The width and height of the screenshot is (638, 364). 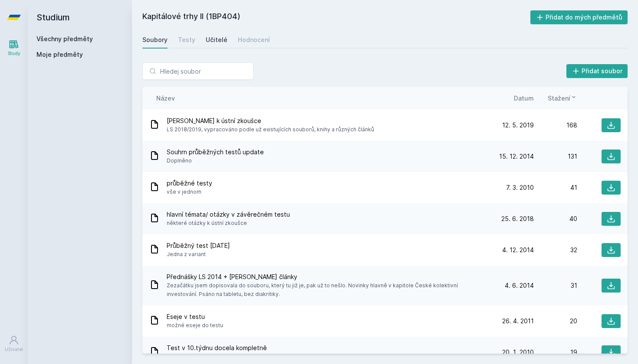 What do you see at coordinates (556, 286) in the screenshot?
I see `div: 31` at bounding box center [556, 286].